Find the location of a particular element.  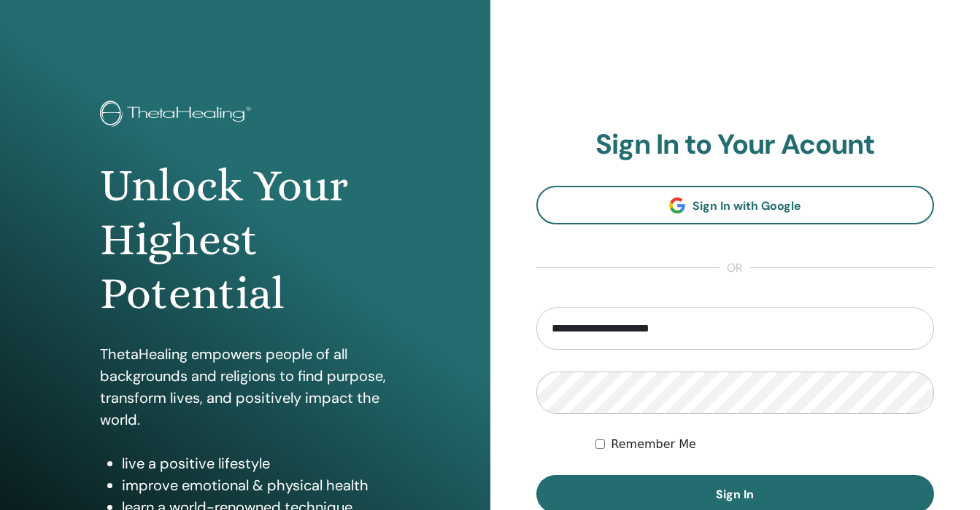

span: Sign In with Google is located at coordinates (746, 205).